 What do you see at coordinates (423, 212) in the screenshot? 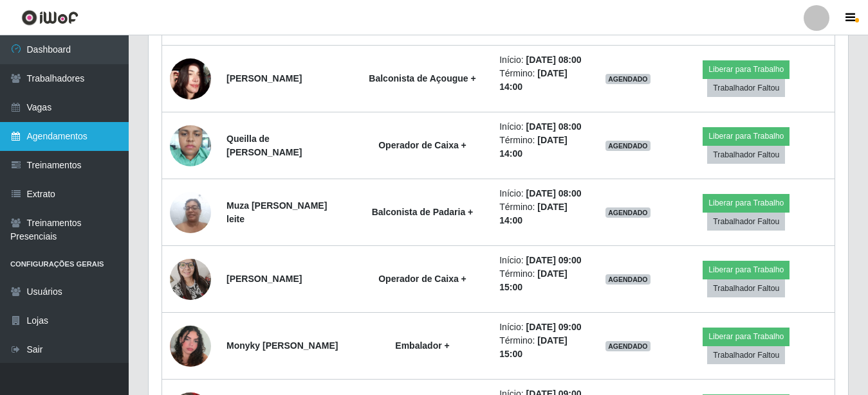
I see `strong: Balconista de Padaria +` at bounding box center [423, 212].